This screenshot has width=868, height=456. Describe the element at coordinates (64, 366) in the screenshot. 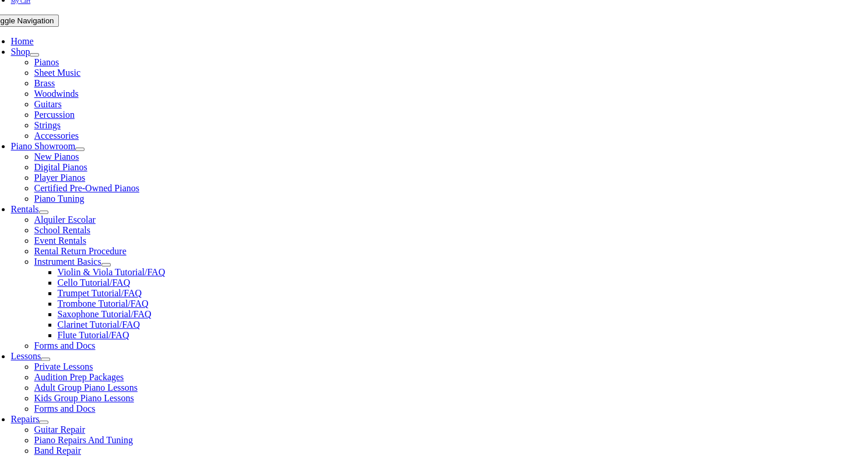

I see `a: Private Lessons` at that location.